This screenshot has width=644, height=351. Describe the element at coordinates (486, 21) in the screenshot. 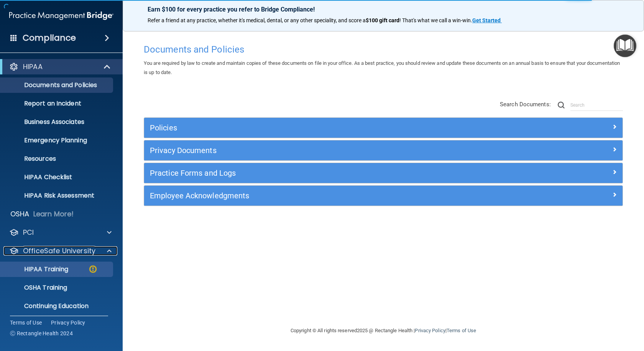

I see `strong: Get Started` at that location.